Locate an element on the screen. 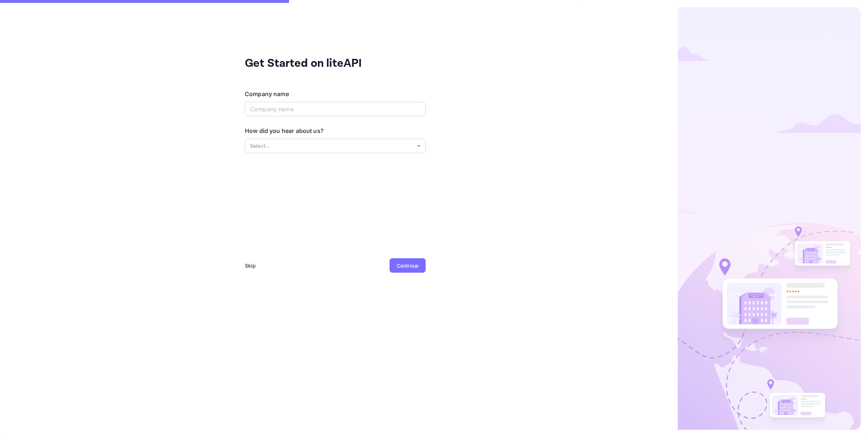  input: Company name is located at coordinates (335, 109).